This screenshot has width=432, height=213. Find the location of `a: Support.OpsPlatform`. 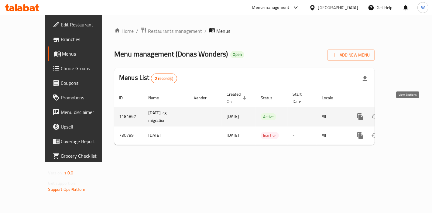

a: Support.OpsPlatform is located at coordinates (67, 189).